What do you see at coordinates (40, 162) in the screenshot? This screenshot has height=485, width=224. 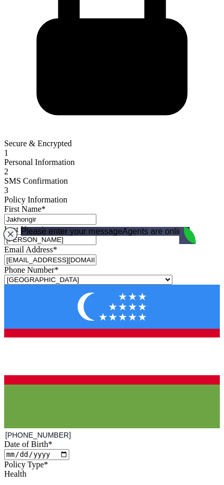 I see `span: Personal Information` at bounding box center [40, 162].